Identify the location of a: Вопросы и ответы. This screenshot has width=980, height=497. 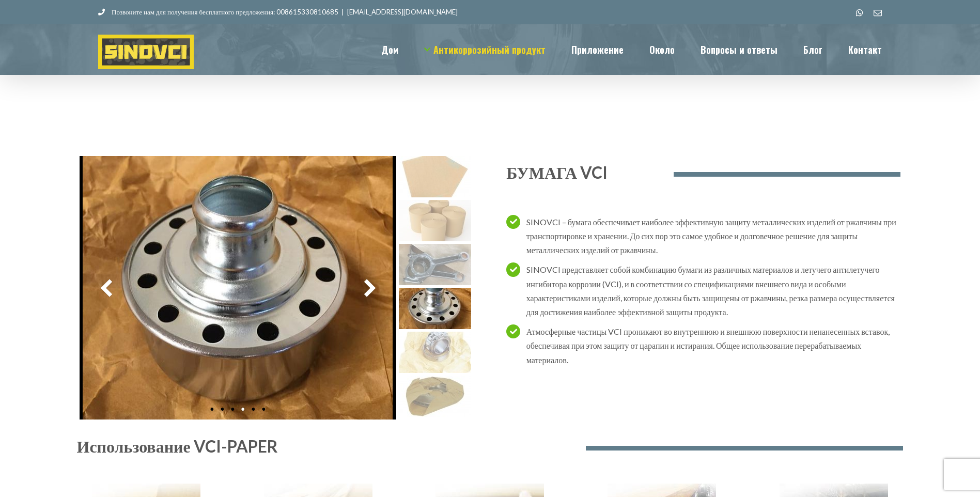
(739, 49).